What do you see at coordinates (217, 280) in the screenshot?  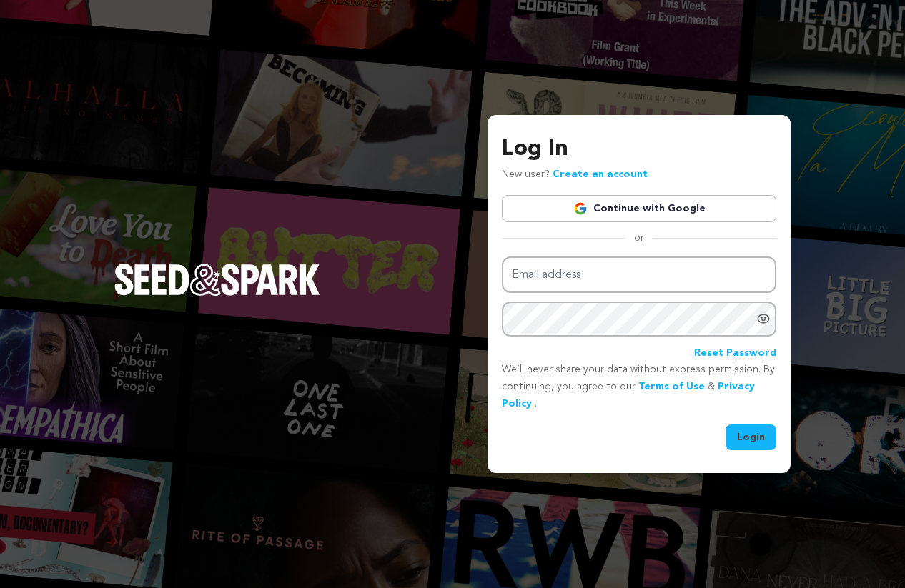 I see `img: Seed&Spark Logo` at bounding box center [217, 280].